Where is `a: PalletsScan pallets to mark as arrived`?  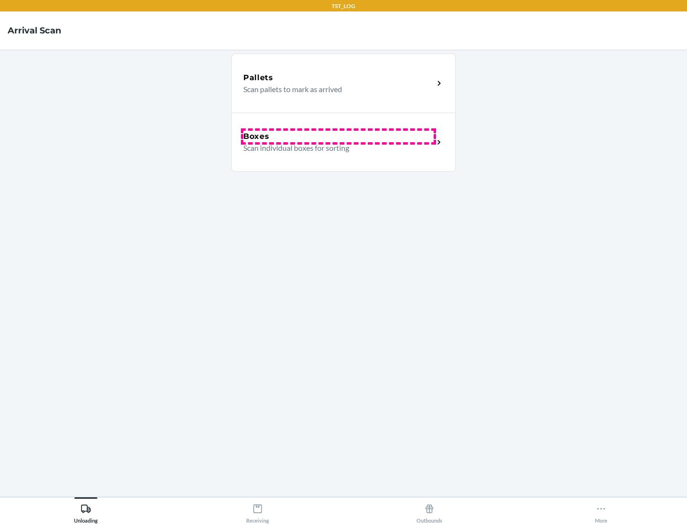 a: PalletsScan pallets to mark as arrived is located at coordinates (343, 83).